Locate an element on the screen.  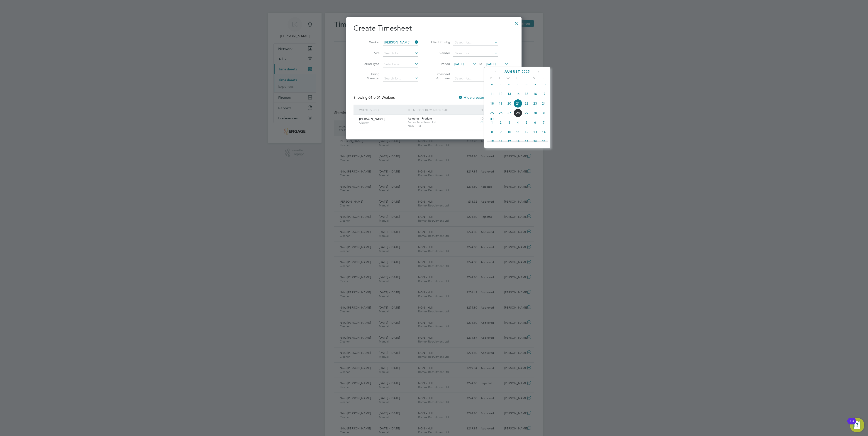
label: Timesheet Approver is located at coordinates (440, 76).